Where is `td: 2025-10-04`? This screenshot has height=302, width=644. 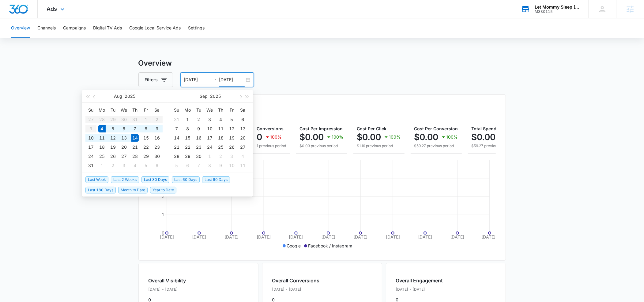
td: 2025-10-04 is located at coordinates (243, 156).